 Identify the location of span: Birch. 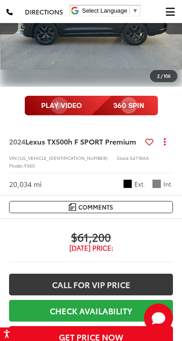
(156, 184).